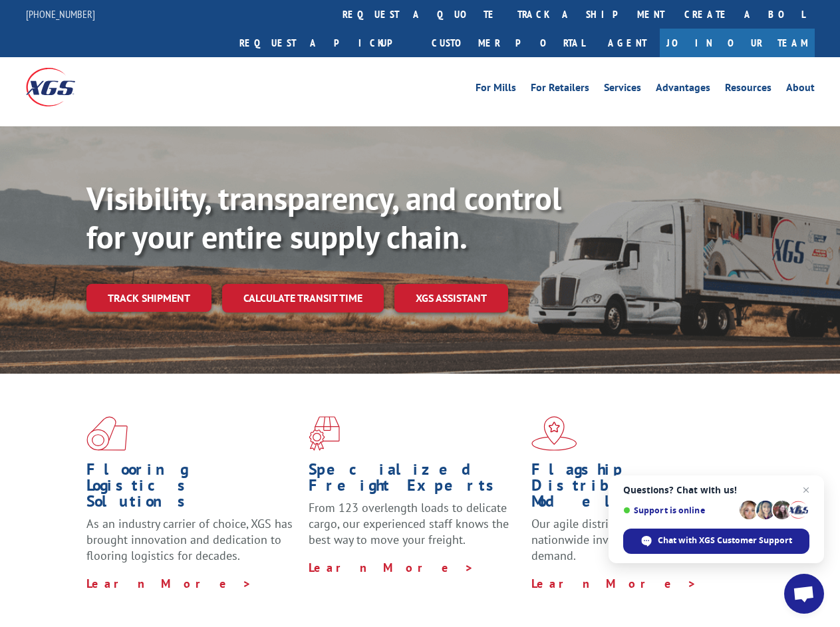 The image size is (840, 627). Describe the element at coordinates (716, 541) in the screenshot. I see `div: Chat with XGS Customer Support` at that location.